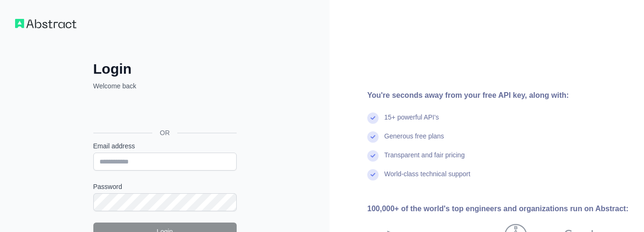 This screenshot has height=232, width=644. I want to click on div: Generous free plans, so click(414, 141).